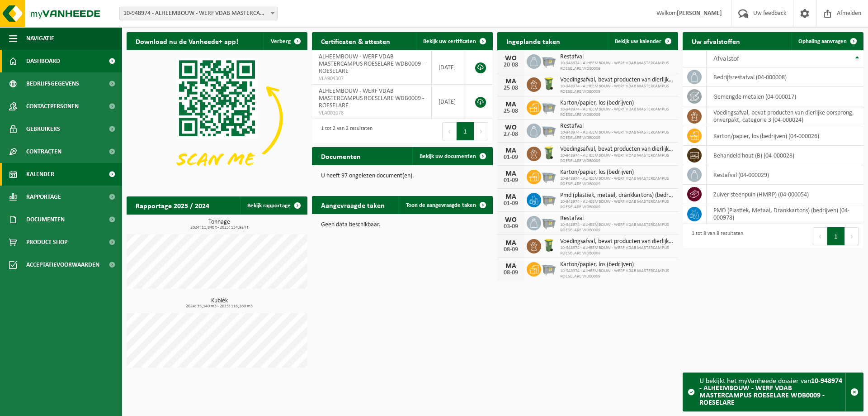 This screenshot has width=868, height=416. What do you see at coordinates (372, 113) in the screenshot?
I see `span: VLA001078` at bounding box center [372, 113].